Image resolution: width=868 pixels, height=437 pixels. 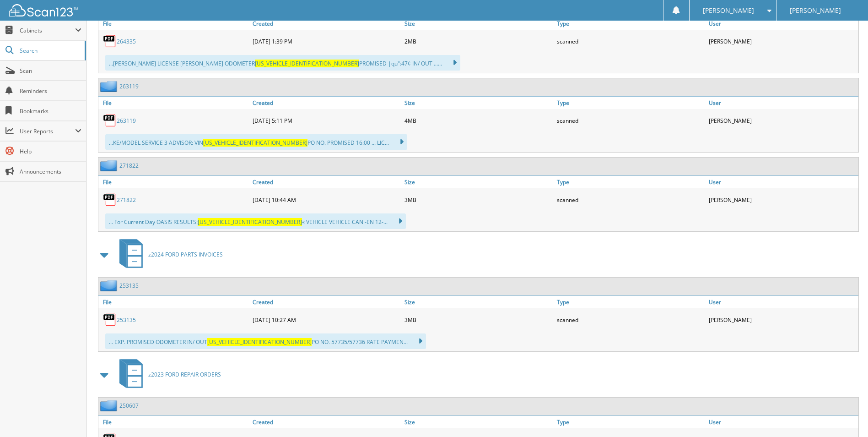 What do you see at coordinates (168, 254) in the screenshot?
I see `a: z2024 FORD PARTS INVOICES` at bounding box center [168, 254].